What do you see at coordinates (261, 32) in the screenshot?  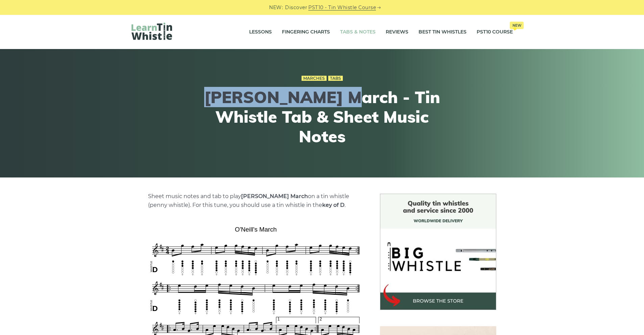 I see `a: Lessons` at bounding box center [261, 32].